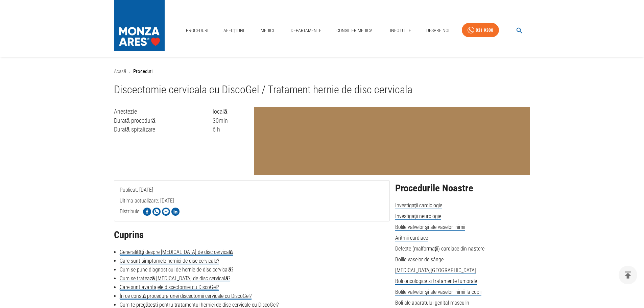  What do you see at coordinates (463, 189) in the screenshot?
I see `h2: Procedurile Noastre` at bounding box center [463, 189].